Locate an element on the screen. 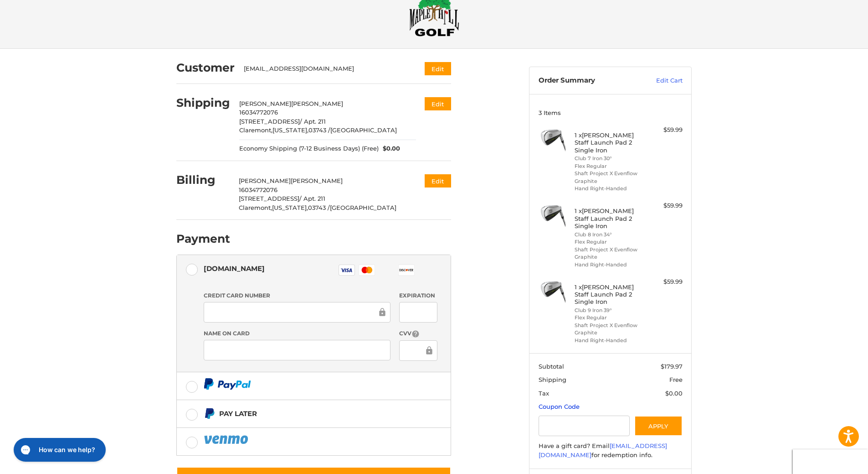 The width and height of the screenshot is (868, 474). label: Credit Card Number is located at coordinates (297, 296).